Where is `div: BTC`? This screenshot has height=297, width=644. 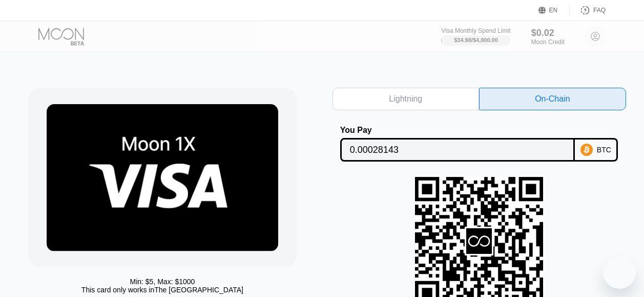 div: BTC is located at coordinates (604, 150).